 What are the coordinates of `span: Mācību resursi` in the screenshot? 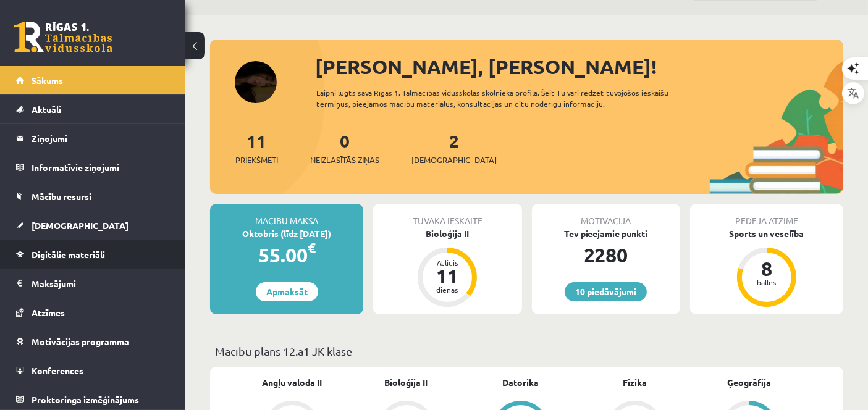 It's located at (61, 197).